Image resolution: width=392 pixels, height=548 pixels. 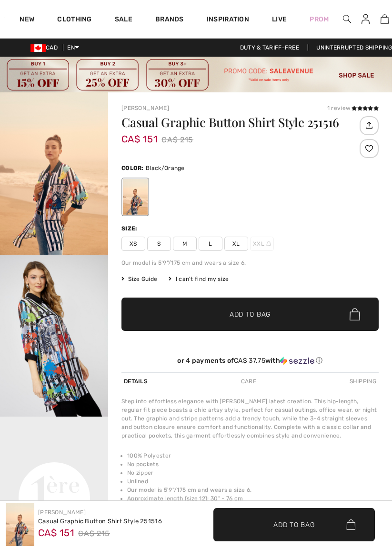 I want to click on span: Black/Orange, so click(x=165, y=168).